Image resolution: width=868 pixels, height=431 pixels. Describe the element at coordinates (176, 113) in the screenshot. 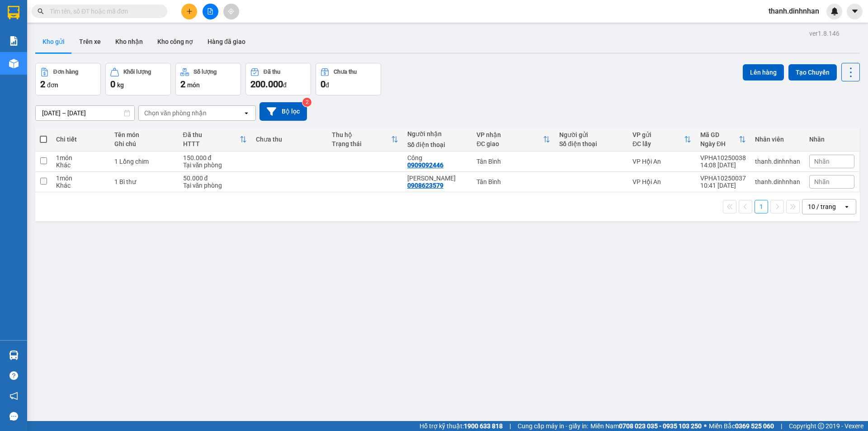

I see `div: Chọn văn phòng nhận` at that location.